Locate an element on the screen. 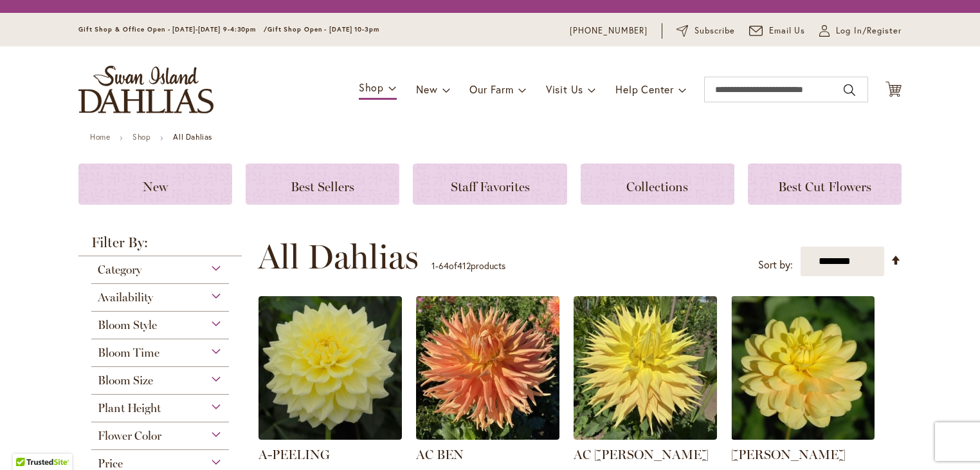 The width and height of the screenshot is (980, 470). a: Subscribe is located at coordinates (706, 31).